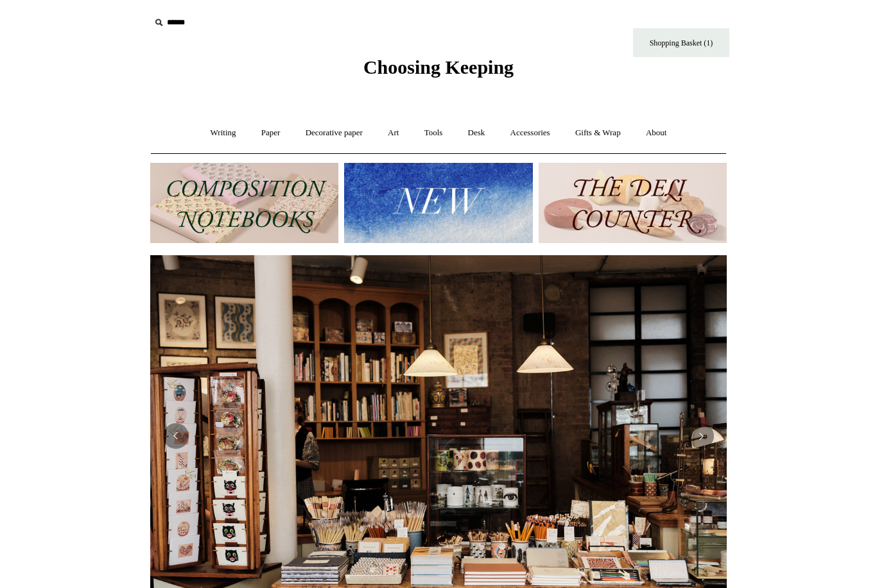  Describe the element at coordinates (393, 133) in the screenshot. I see `a: Art` at that location.